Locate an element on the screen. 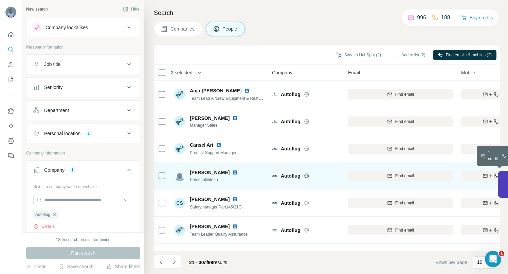  button: Save search is located at coordinates (76, 267).